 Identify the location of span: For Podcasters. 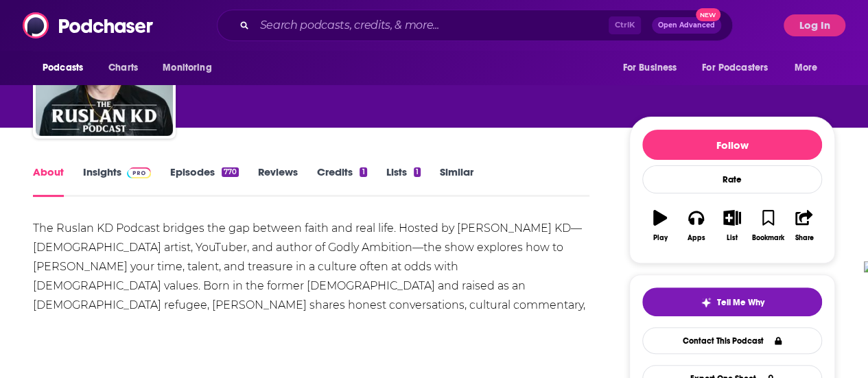
(735, 68).